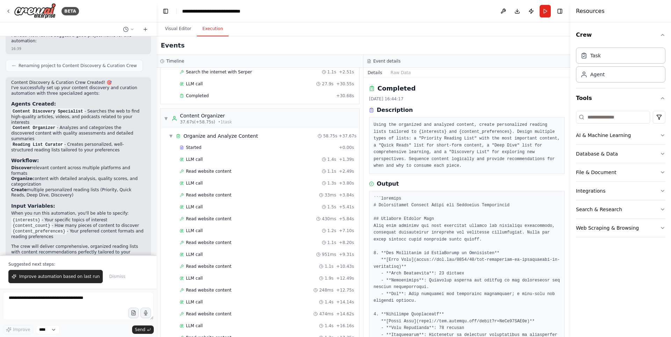 Image resolution: width=671 pixels, height=337 pixels. I want to click on li: content with detailed analysis, quality scores, and categorization, so click(78, 181).